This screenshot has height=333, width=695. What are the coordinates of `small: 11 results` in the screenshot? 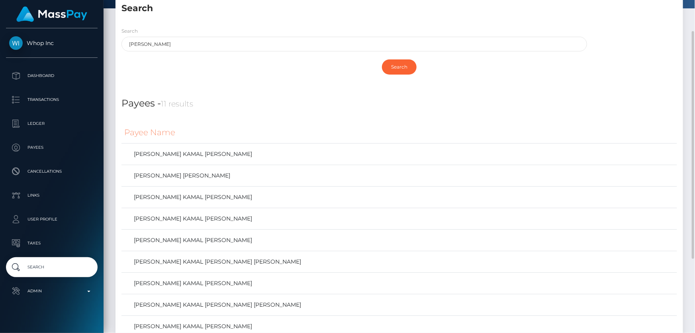 It's located at (177, 104).